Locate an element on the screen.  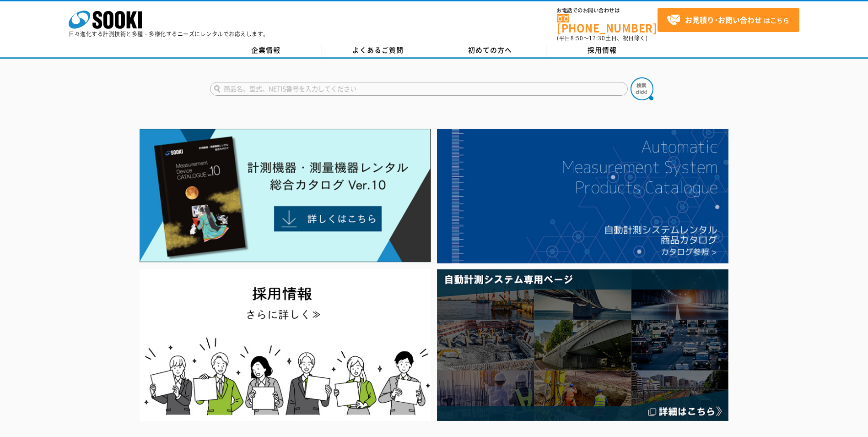
img: Catalog Ver10 is located at coordinates (285, 195).